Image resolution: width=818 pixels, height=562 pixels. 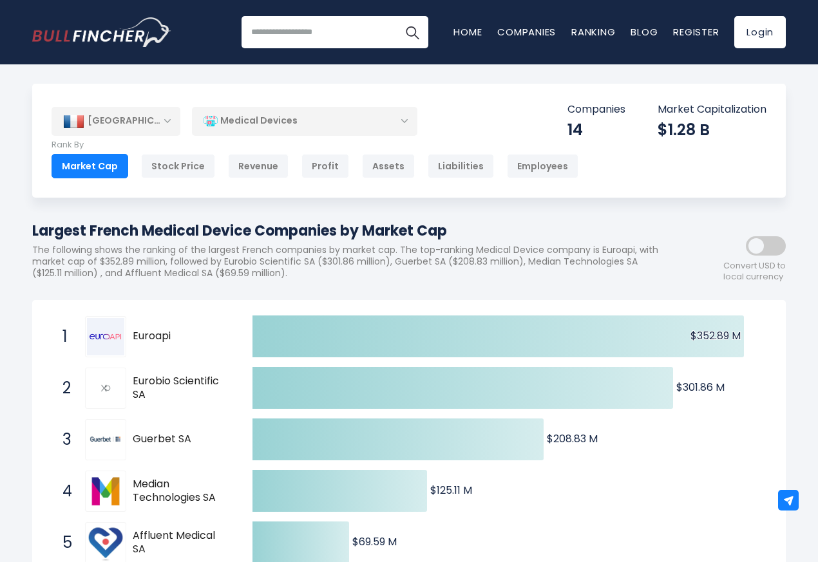 What do you see at coordinates (542, 166) in the screenshot?
I see `div: Employees` at bounding box center [542, 166].